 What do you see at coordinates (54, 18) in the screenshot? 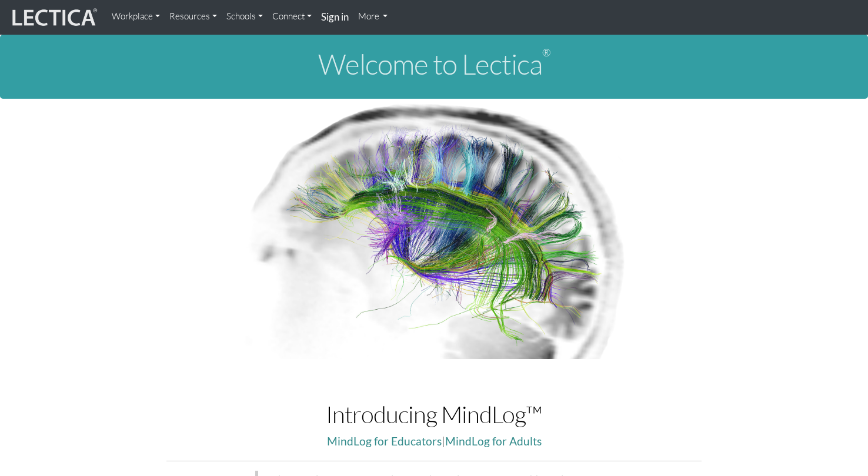
I see `img: lecticalive` at bounding box center [54, 18].